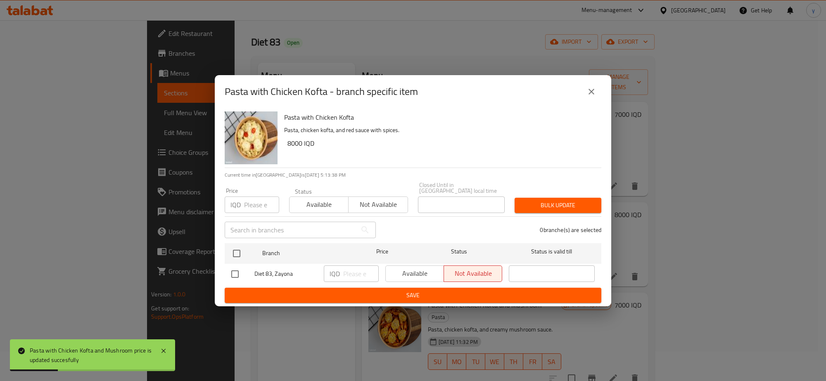 This screenshot has height=381, width=826. I want to click on span: Bulk update, so click(558, 205).